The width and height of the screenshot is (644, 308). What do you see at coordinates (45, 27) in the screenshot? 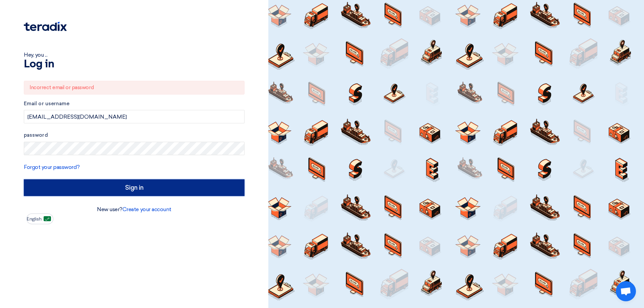
I see `img: Teradix logo` at bounding box center [45, 27].